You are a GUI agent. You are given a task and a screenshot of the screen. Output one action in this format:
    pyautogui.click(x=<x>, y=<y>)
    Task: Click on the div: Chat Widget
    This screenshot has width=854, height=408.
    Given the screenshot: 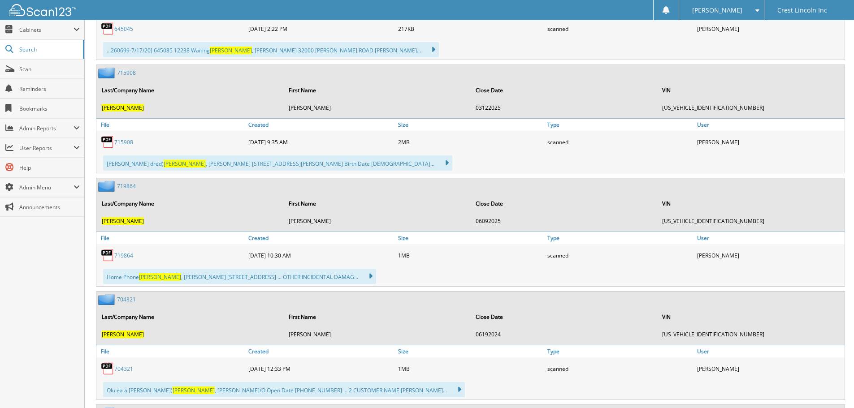 What is the action you would take?
    pyautogui.click(x=832, y=387)
    